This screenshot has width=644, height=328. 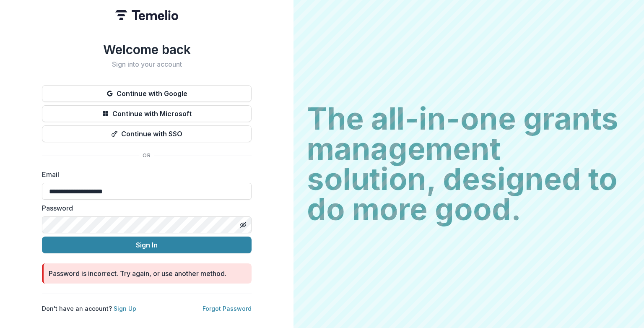 What do you see at coordinates (147, 114) in the screenshot?
I see `button: Continue with Microsoft` at bounding box center [147, 114].